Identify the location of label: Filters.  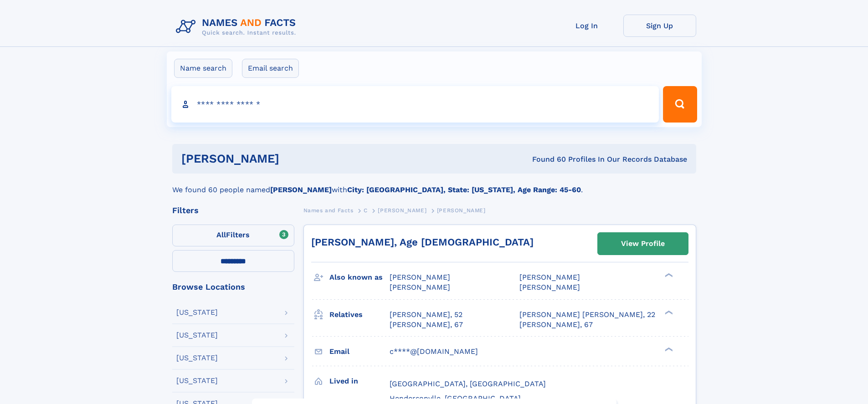
(233, 236).